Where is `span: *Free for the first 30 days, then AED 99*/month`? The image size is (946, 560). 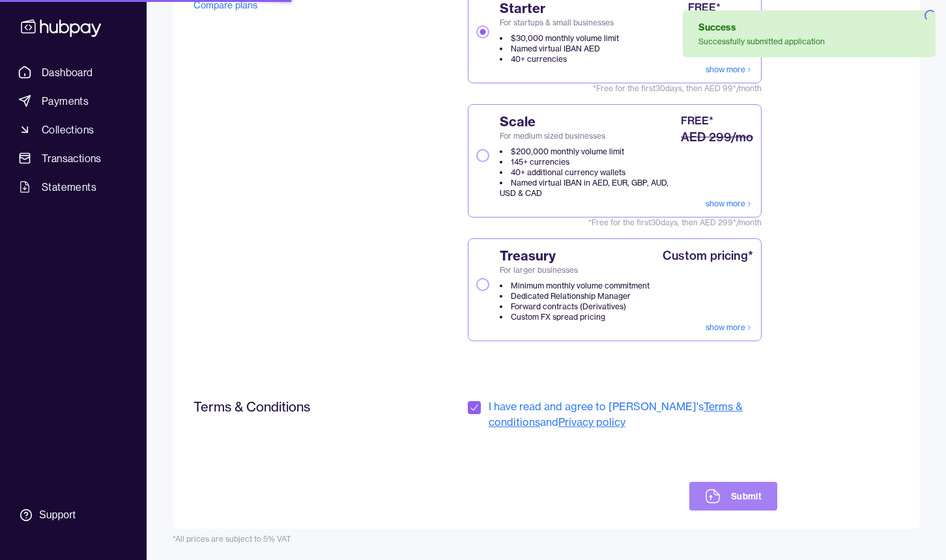
span: *Free for the first 30 days, then AED 99*/month is located at coordinates (614, 89).